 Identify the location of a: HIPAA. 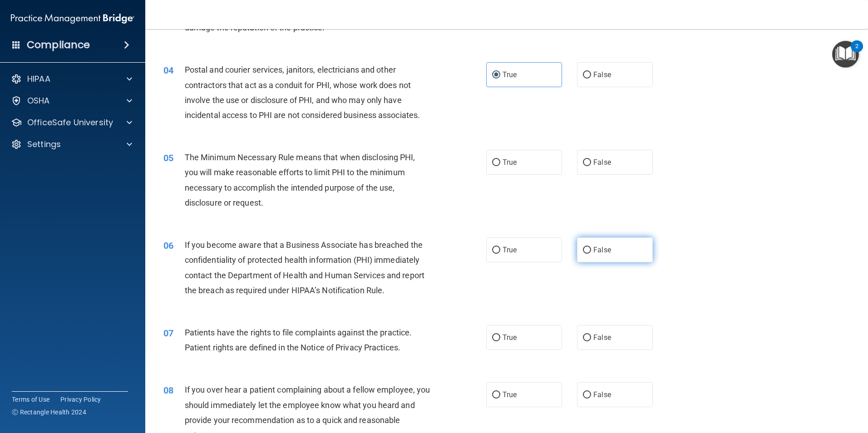
(71, 79).